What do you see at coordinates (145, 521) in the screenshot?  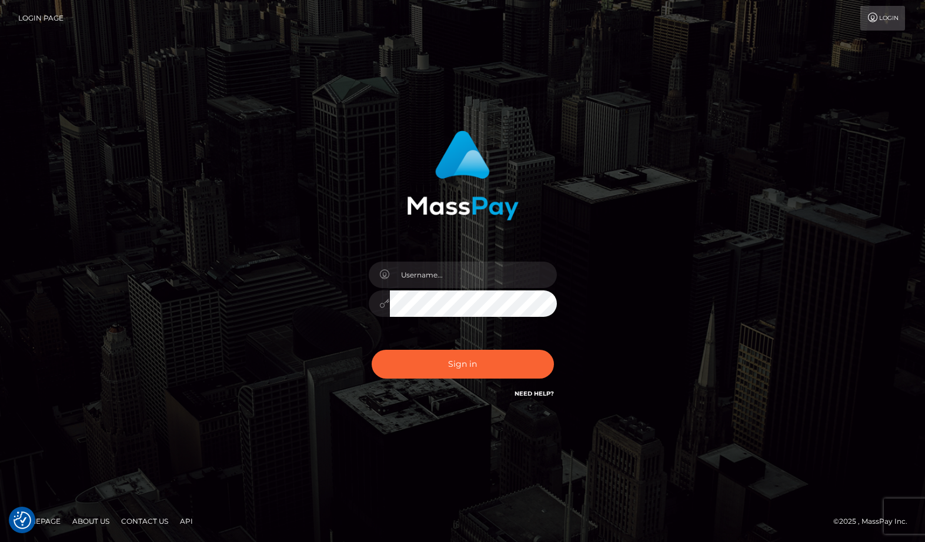 I see `a: Contact Us` at bounding box center [145, 521].